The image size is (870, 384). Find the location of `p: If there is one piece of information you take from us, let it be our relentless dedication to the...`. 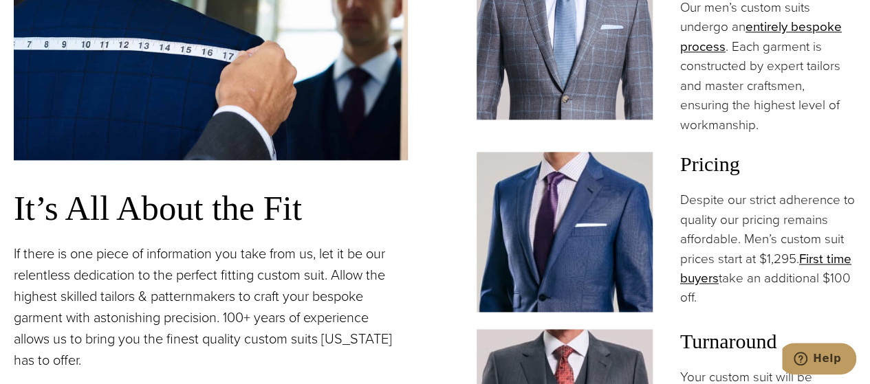

p: If there is one piece of information you take from us, let it be our relentless dedication to the... is located at coordinates (210, 307).